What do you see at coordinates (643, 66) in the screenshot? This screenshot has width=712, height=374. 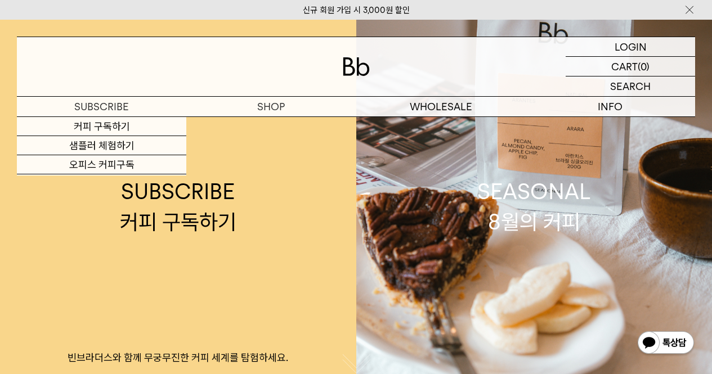 I see `p: (0)` at bounding box center [643, 66].